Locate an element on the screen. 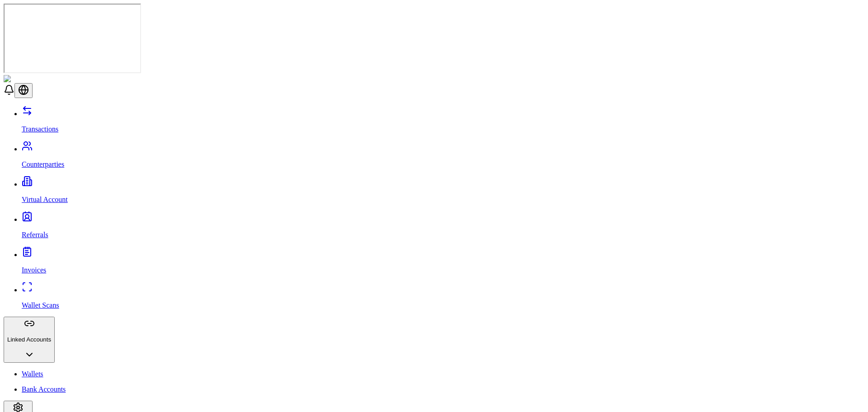  a: Referrals is located at coordinates (443, 227).